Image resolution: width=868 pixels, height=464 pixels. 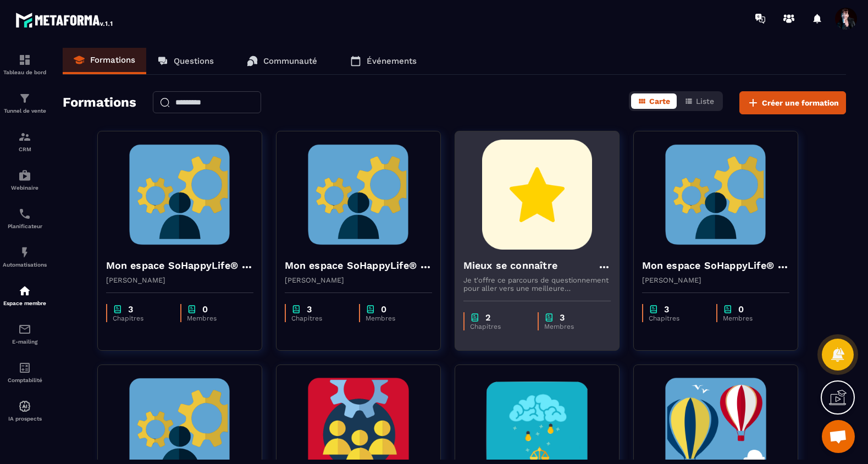 What do you see at coordinates (25, 141) in the screenshot?
I see `a: formationformationCRM` at bounding box center [25, 141].